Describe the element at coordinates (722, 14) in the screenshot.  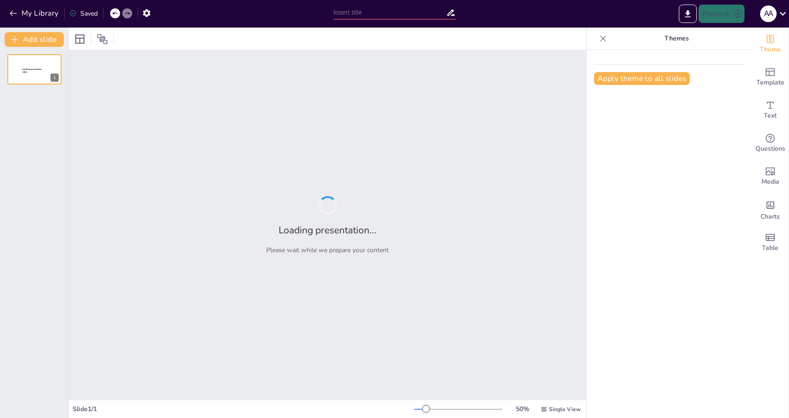
I see `button: Present` at that location.